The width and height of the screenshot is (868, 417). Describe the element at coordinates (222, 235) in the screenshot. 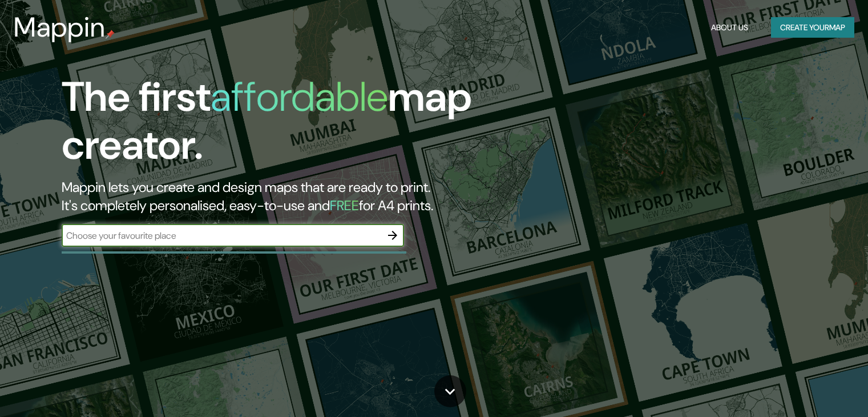

I see `input: Choose your favourite place` at that location.